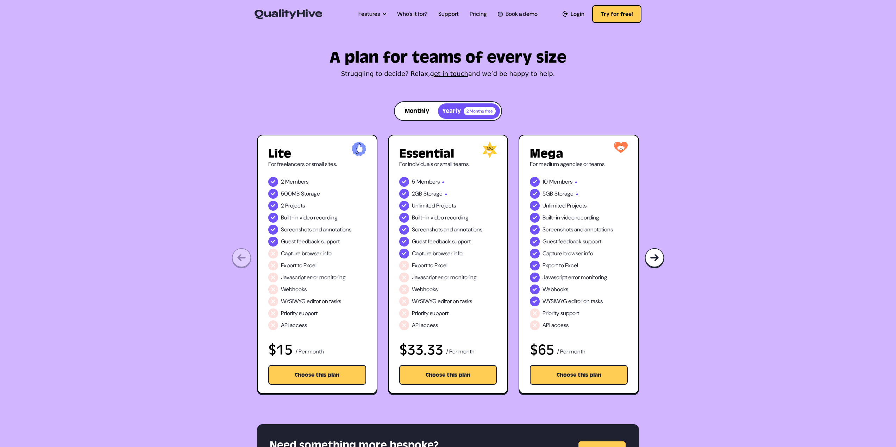 This screenshot has width=896, height=447. What do you see at coordinates (577, 14) in the screenshot?
I see `span: Login` at bounding box center [577, 14].